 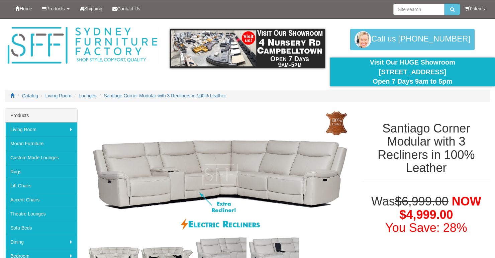 I want to click on a: Products, so click(x=56, y=9).